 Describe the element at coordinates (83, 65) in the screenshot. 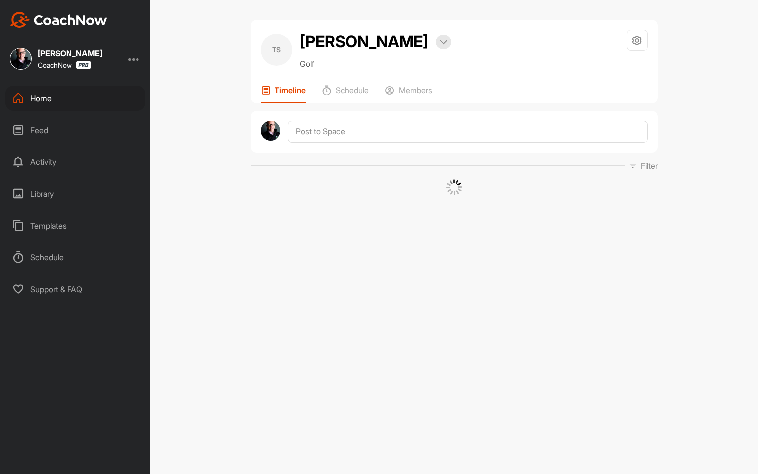

I see `img: CoachNow Pro` at that location.